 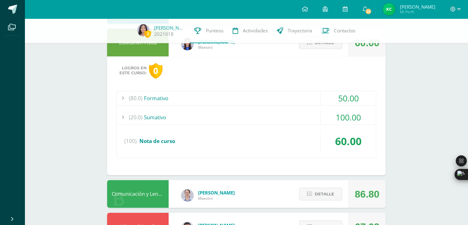 I want to click on img: 1cb5b66a2bdc2107615d7c65ab6563a9.png, so click(x=389, y=9).